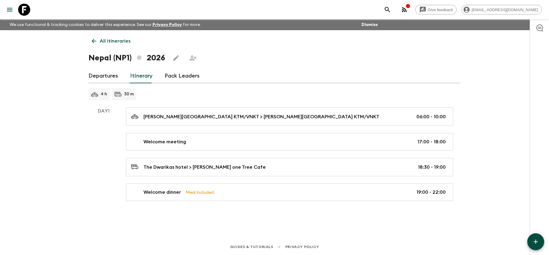 The width and height of the screenshot is (549, 255). What do you see at coordinates (432, 167) in the screenshot?
I see `p: 18:30 - 19:00` at bounding box center [432, 167].